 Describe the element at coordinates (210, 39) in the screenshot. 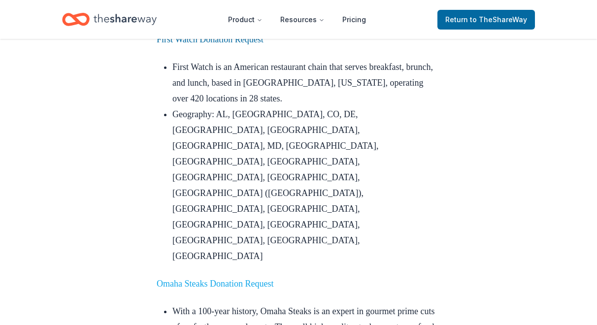

I see `a: First Watch Donation Request` at that location.